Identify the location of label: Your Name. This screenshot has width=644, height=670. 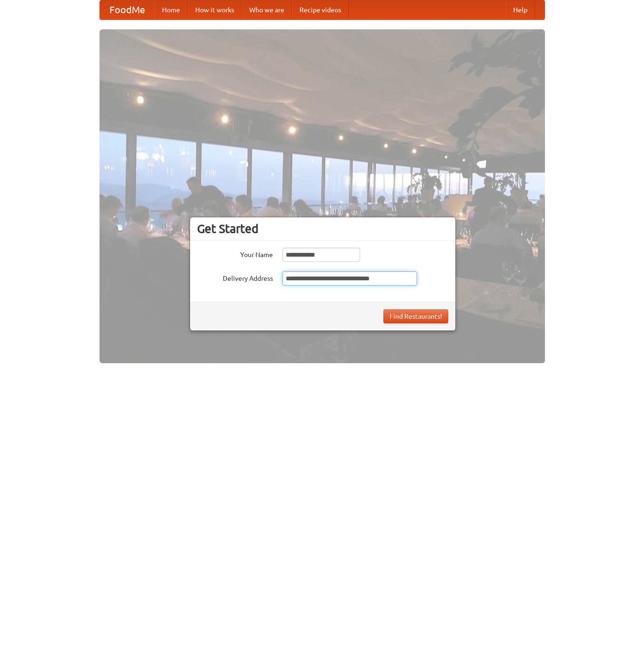
(235, 253).